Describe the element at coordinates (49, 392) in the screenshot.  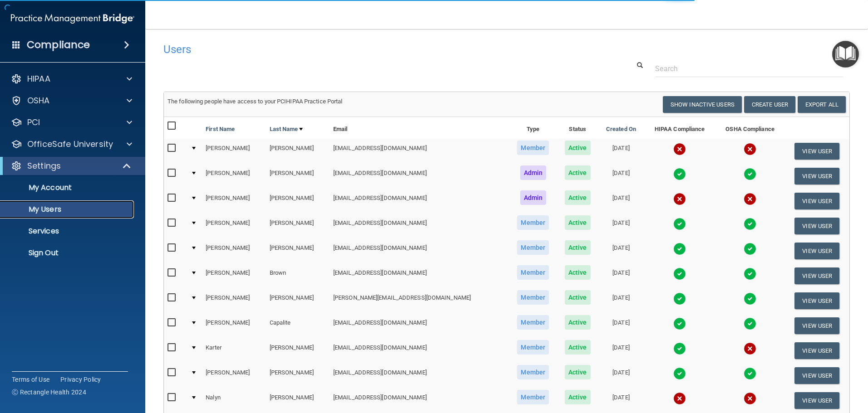
I see `span: Ⓒ Rectangle Health 2024` at that location.